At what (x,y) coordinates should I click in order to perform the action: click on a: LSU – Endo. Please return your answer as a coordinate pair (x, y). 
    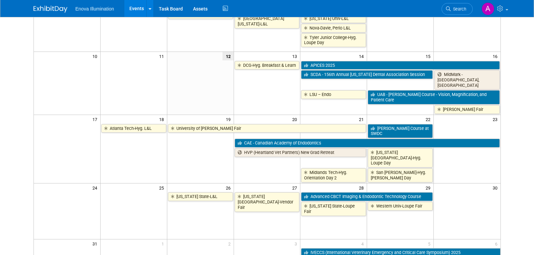
    Looking at the image, I should click on (333, 94).